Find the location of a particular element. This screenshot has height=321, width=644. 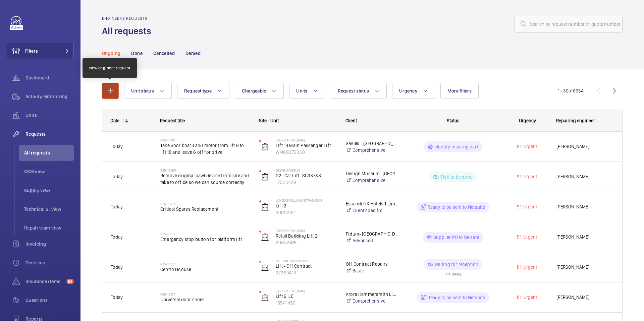

span: of is located at coordinates (570, 91).